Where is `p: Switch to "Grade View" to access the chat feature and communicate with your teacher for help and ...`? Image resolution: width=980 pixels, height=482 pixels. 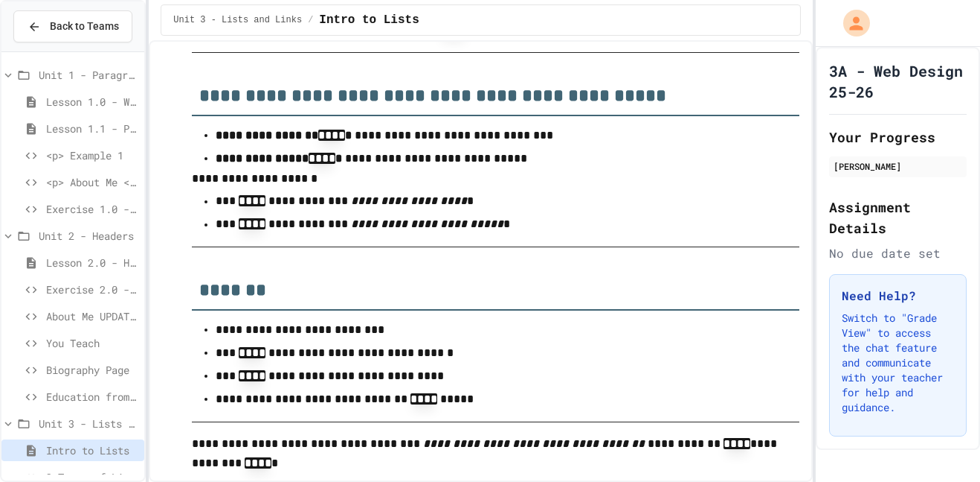 p: Switch to "Grade View" to access the chat feature and communicate with your teacher for help and ... is located at coordinates (898, 362).